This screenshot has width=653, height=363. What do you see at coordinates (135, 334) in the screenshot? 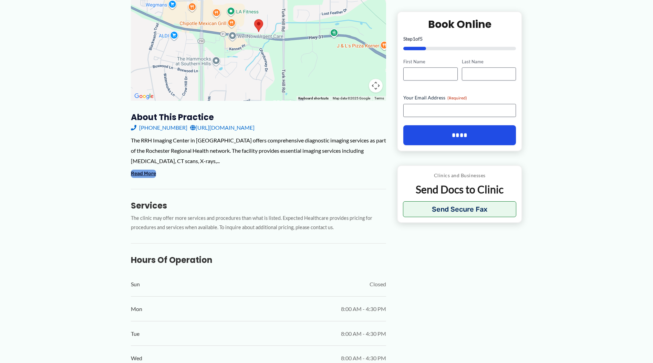
I see `span: Tue` at bounding box center [135, 334].